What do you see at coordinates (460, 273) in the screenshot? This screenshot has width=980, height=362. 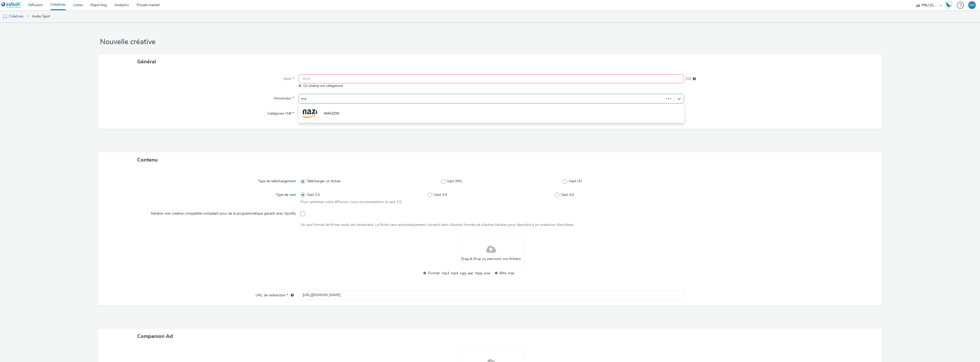 I see `span: Format: .mp3 .mp4 .ogg .aac .mpg .wav` at bounding box center [460, 273].